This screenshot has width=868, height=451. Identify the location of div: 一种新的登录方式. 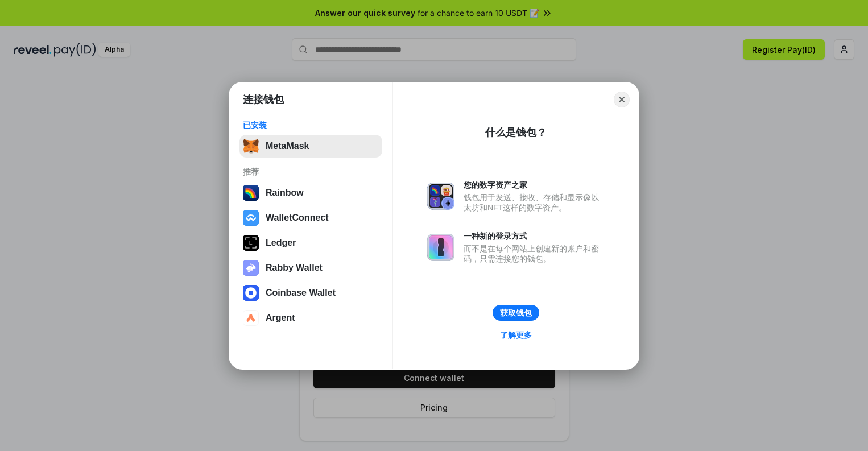
(534, 236).